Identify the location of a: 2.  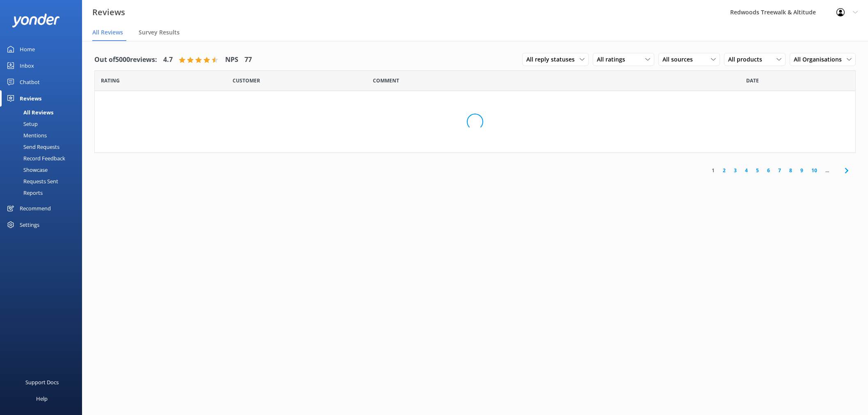
(724, 170).